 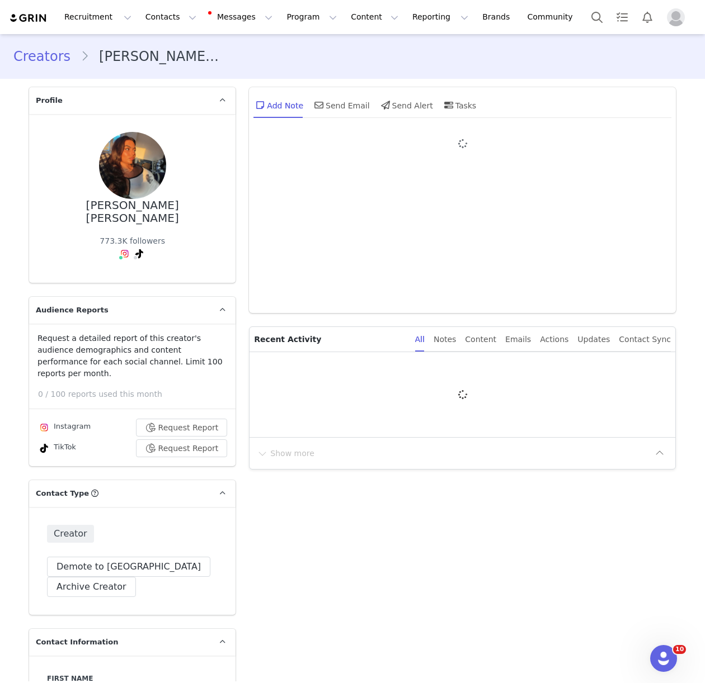 I want to click on p: Recent Activity, so click(x=329, y=339).